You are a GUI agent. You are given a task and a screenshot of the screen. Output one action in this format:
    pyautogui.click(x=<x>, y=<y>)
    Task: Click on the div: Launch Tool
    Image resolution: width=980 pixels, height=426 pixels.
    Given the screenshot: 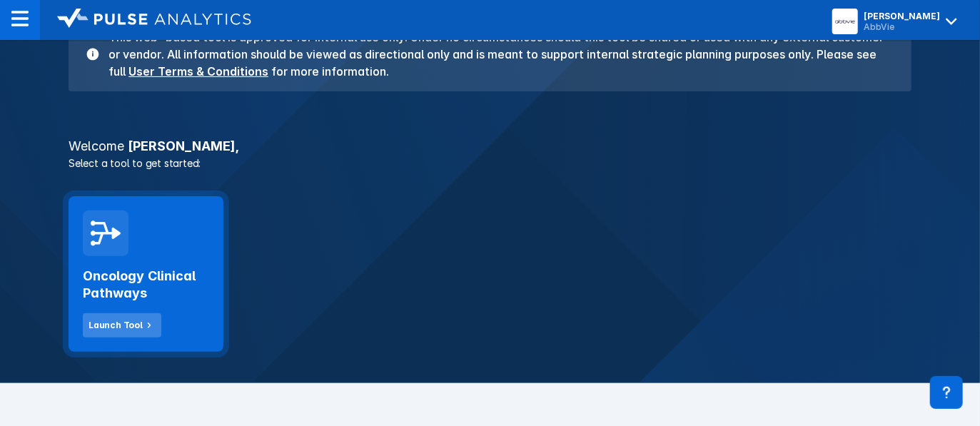 What is the action you would take?
    pyautogui.click(x=115, y=325)
    